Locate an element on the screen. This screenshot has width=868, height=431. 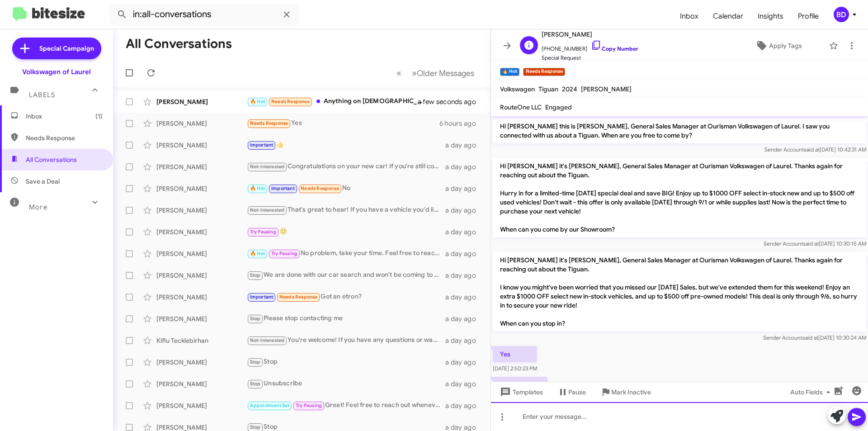
div: 6 hours ago is located at coordinates (461, 123).